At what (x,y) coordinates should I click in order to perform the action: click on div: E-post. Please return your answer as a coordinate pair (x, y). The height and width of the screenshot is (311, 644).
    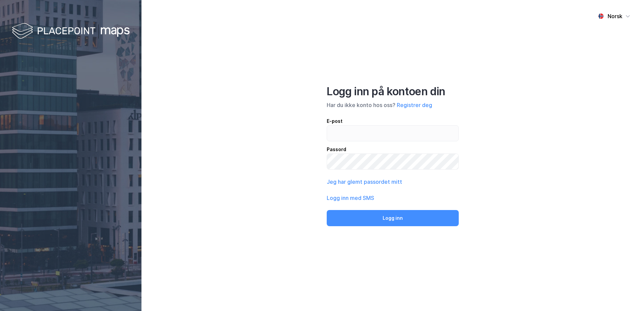
    Looking at the image, I should click on (393, 121).